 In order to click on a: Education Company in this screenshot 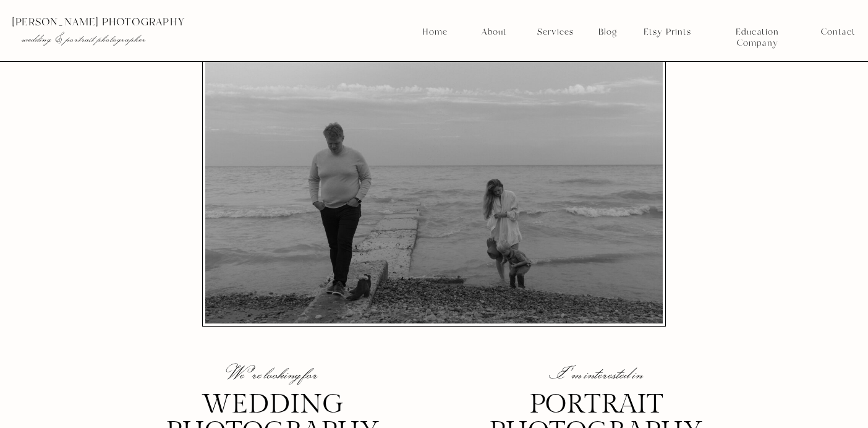, I will do `click(758, 32)`.